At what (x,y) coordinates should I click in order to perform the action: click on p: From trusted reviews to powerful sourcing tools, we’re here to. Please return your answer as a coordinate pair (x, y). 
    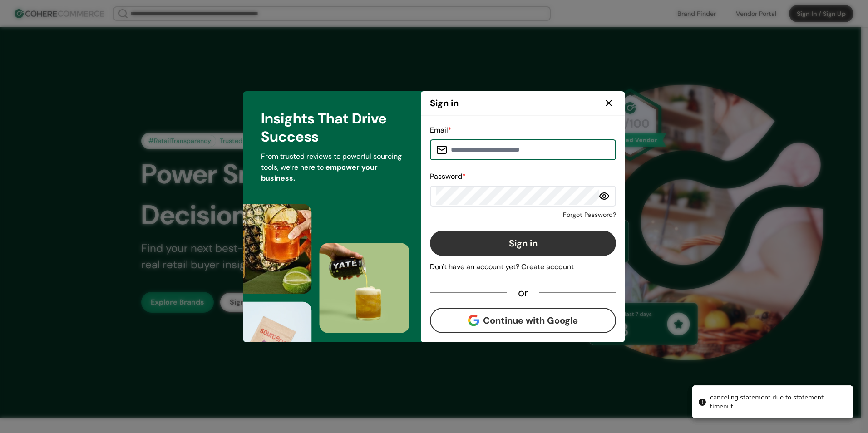
    Looking at the image, I should click on (332, 168).